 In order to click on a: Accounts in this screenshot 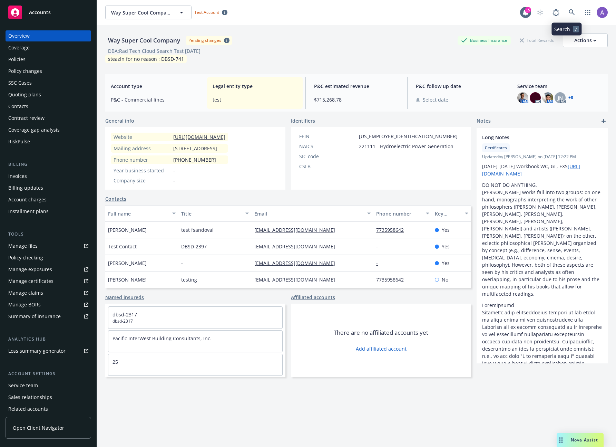, I will do `click(48, 12)`.